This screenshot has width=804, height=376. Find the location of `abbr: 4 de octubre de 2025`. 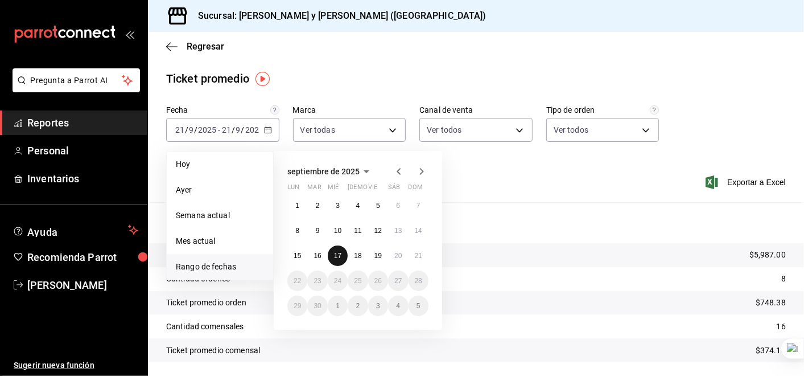

abbr: 4 de octubre de 2025 is located at coordinates (398, 306).